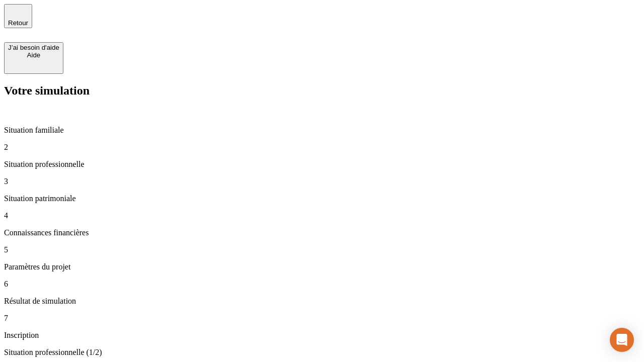 This screenshot has height=362, width=644. What do you see at coordinates (18, 16) in the screenshot?
I see `button: Retour` at bounding box center [18, 16].